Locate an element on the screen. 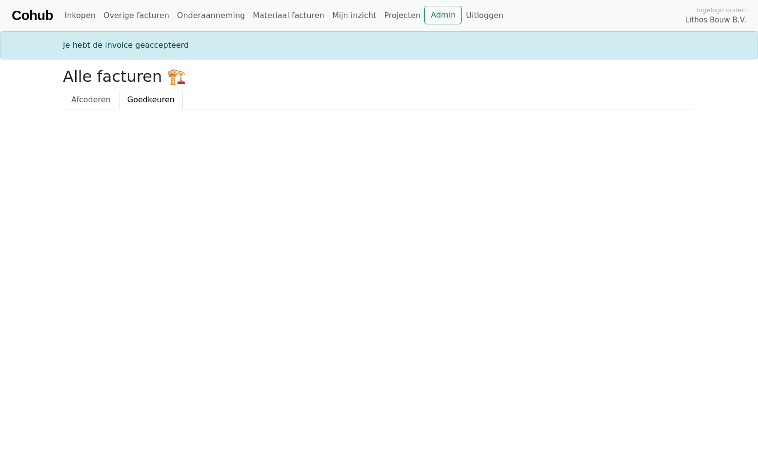  a: Onderaanneming is located at coordinates (211, 16).